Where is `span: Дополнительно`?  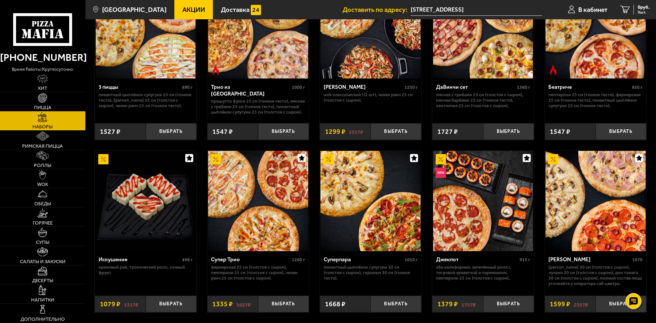
span: Дополнительно is located at coordinates (43, 319).